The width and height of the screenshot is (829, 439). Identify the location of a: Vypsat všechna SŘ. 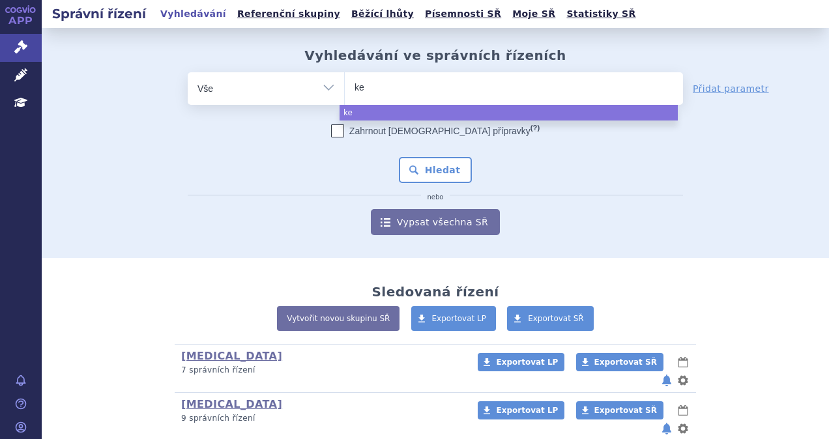
(435, 222).